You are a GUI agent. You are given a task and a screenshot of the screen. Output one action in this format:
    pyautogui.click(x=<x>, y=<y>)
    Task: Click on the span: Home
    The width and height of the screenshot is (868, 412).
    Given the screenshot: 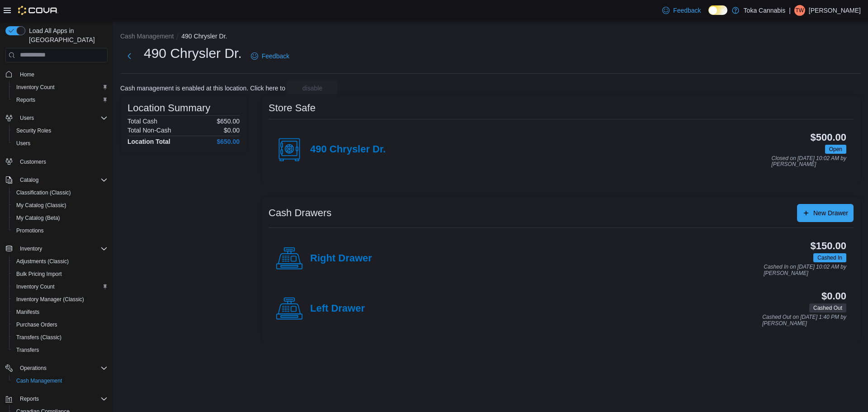 What is the action you would take?
    pyautogui.click(x=62, y=74)
    